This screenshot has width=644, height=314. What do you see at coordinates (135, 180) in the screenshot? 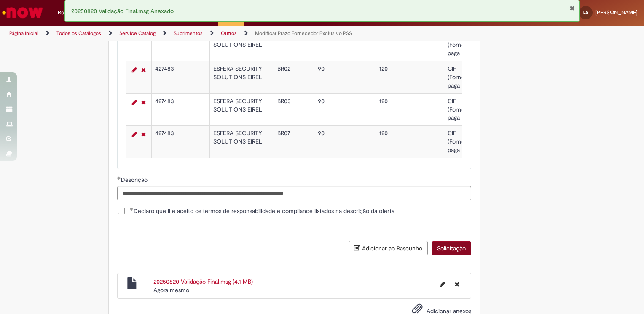
I see `span: Descrição` at bounding box center [135, 180].